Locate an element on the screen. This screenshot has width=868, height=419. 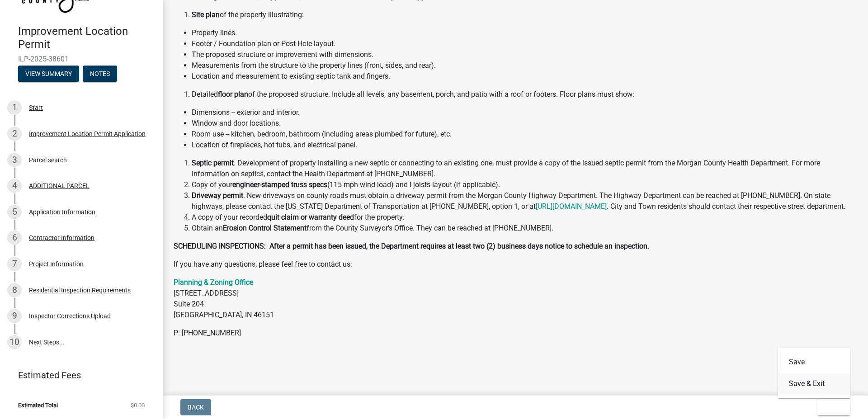
li: Room use -- kitchen, bedroom, bathroom (including areas plumbed for future), etc. is located at coordinates (524, 134).